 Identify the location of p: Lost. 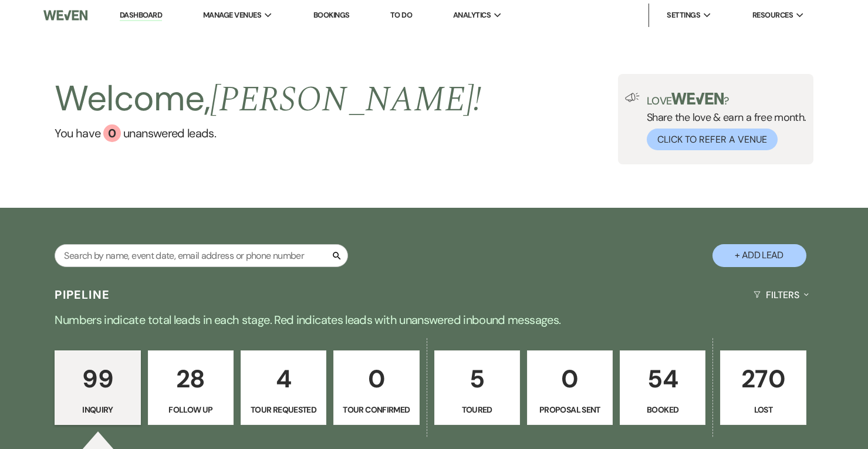
(763, 410).